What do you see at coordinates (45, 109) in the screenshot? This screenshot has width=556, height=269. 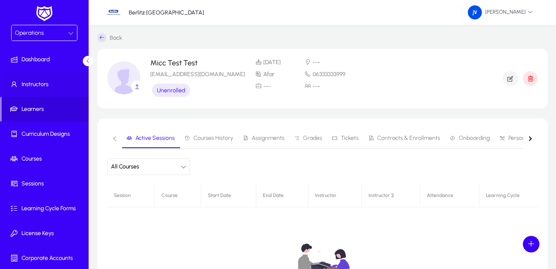 I see `span: Learners` at bounding box center [45, 109].